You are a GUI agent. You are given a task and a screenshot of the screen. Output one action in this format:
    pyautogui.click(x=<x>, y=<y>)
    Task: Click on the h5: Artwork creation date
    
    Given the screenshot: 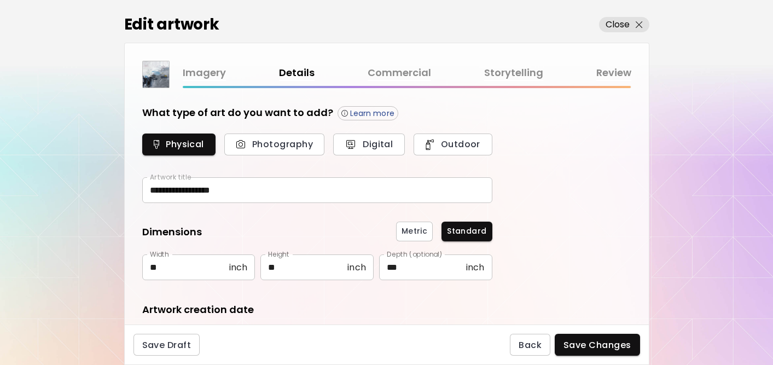 What is the action you would take?
    pyautogui.click(x=198, y=310)
    